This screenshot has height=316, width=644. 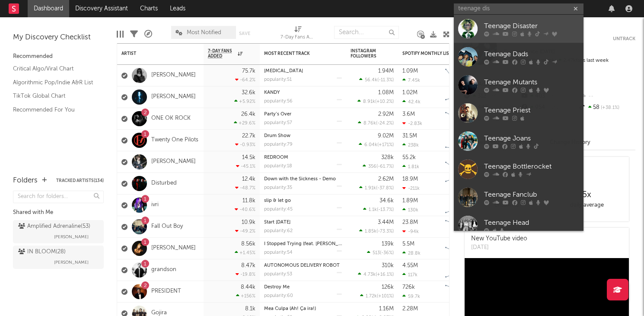 I want to click on div: 130k, so click(x=410, y=210).